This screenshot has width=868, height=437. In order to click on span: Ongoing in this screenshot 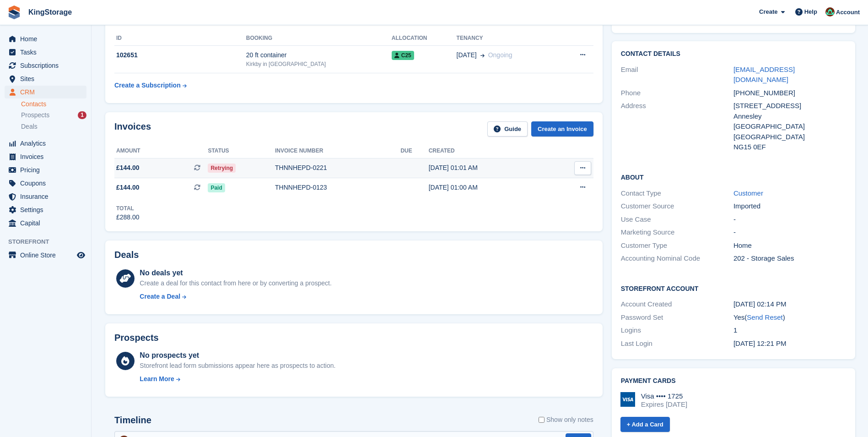, I will do `click(500, 55)`.